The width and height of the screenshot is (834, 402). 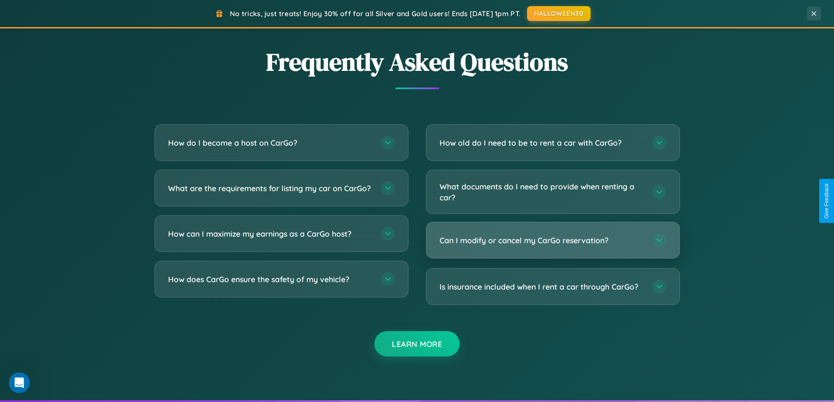 I want to click on h3: How old do I need to be to rent a car with CarGo?, so click(x=541, y=143).